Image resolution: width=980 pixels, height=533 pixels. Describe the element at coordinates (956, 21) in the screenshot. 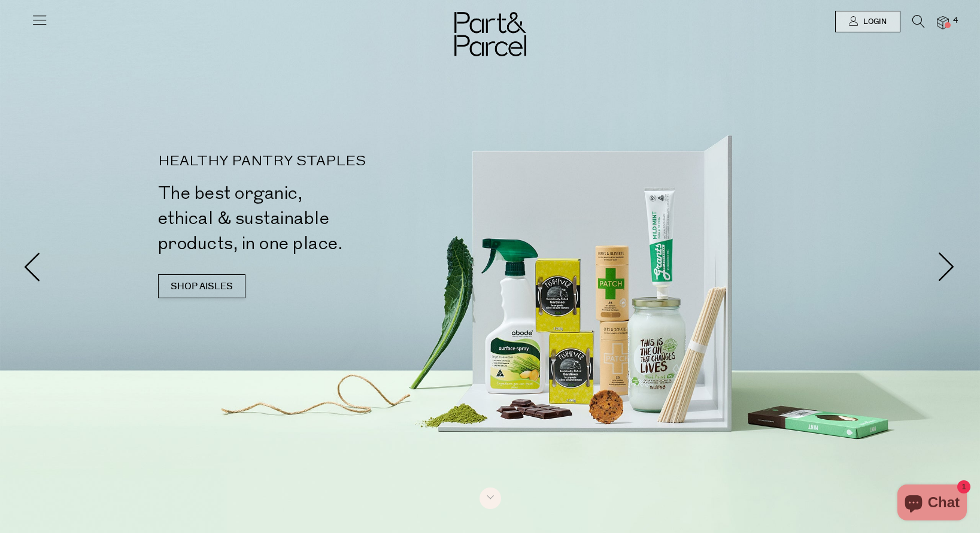

I see `span: 4` at that location.